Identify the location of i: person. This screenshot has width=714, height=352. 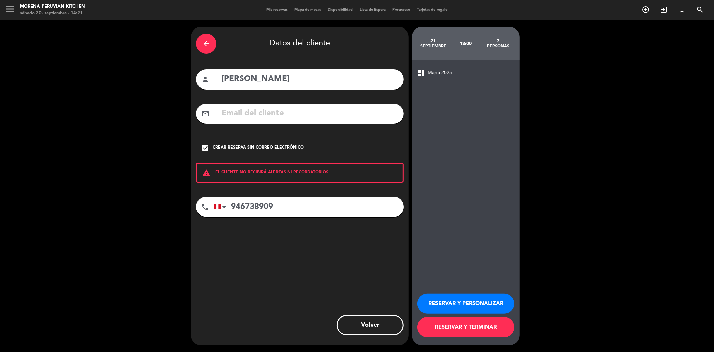
(205, 79).